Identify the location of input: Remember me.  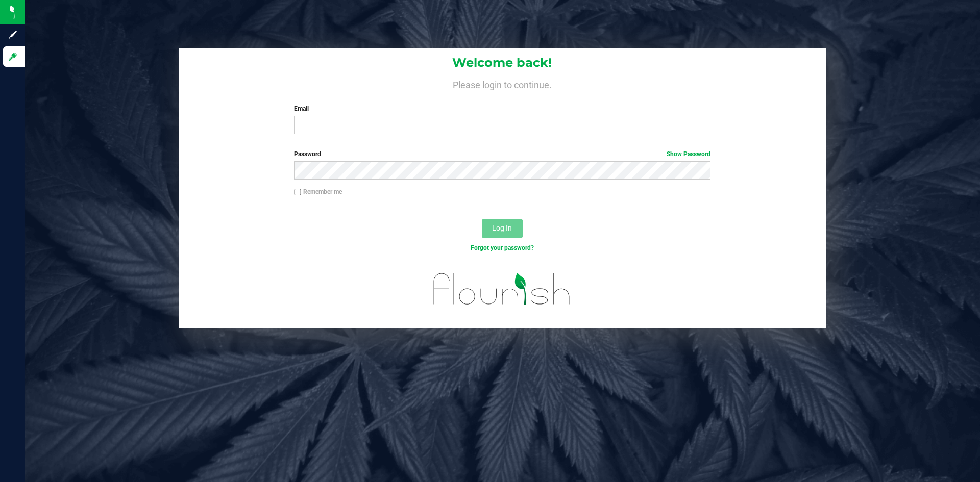
(297, 192).